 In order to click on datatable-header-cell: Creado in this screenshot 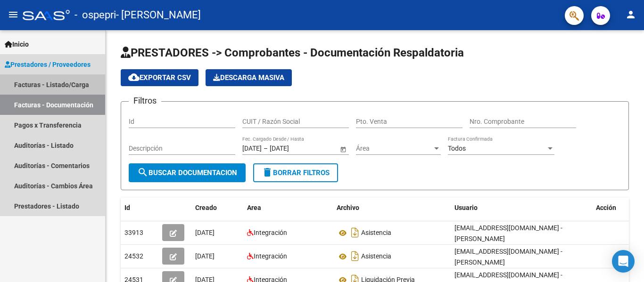, I will do `click(217, 208)`.